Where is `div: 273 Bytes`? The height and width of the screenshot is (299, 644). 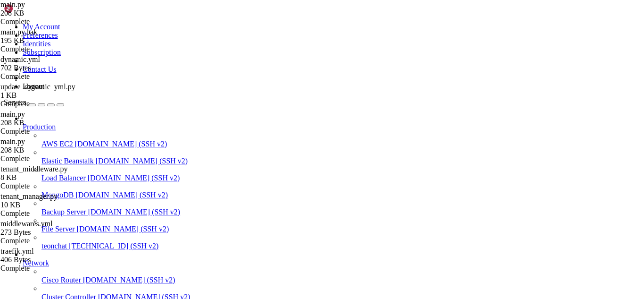 div: 273 Bytes is located at coordinates (44, 232).